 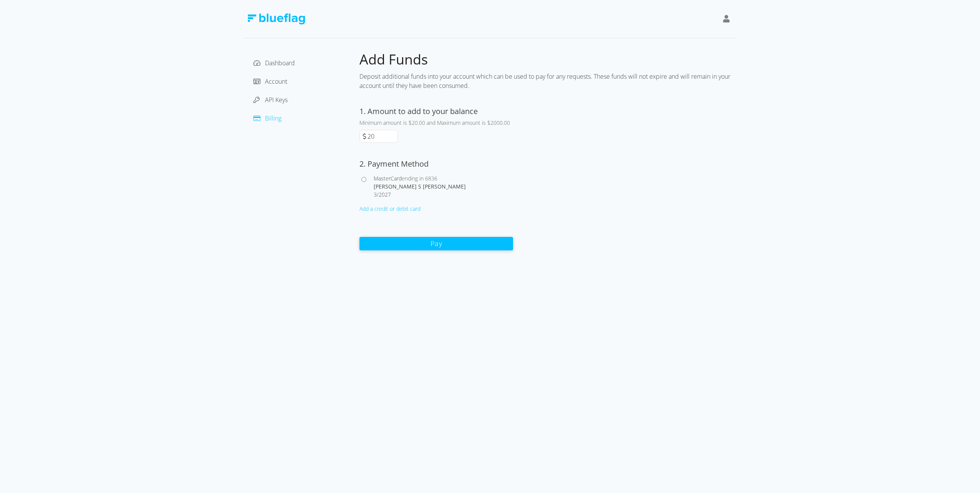 I want to click on a: Account, so click(x=270, y=82).